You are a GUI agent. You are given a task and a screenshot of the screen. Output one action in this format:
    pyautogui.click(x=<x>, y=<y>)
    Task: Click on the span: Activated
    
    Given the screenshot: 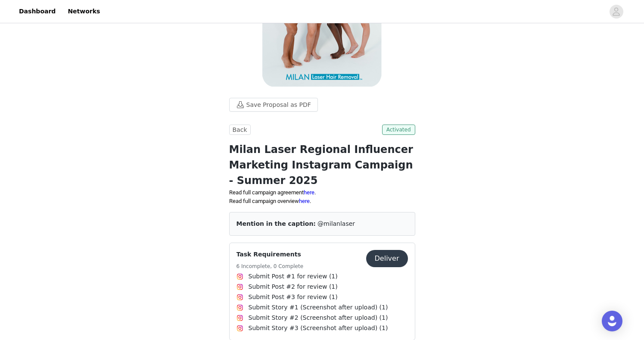 What is the action you would take?
    pyautogui.click(x=398, y=130)
    